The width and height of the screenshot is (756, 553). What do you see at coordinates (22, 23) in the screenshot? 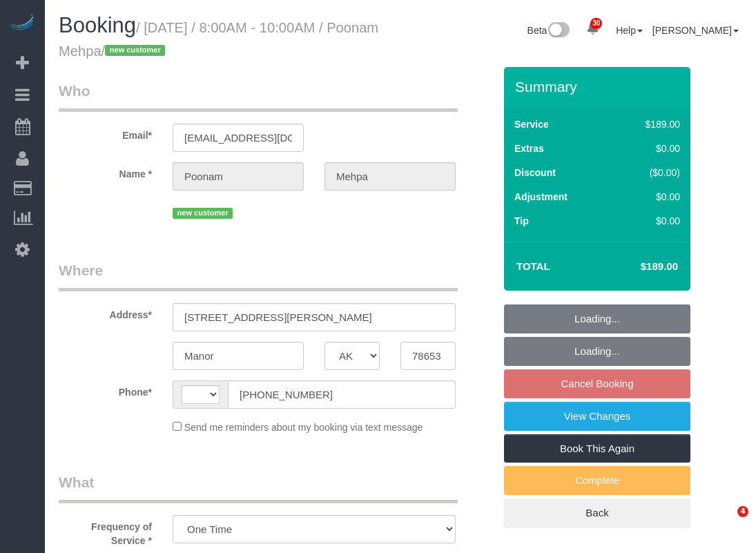
I see `a: Automaid Logo` at bounding box center [22, 23].